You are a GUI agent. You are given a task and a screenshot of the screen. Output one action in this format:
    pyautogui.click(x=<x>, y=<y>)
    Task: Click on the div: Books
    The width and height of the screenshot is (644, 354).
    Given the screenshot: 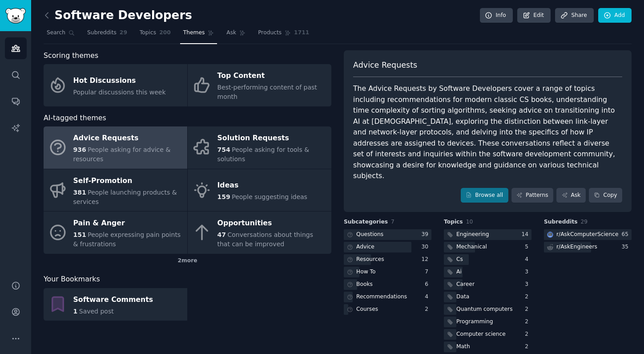 What is the action you would take?
    pyautogui.click(x=364, y=285)
    